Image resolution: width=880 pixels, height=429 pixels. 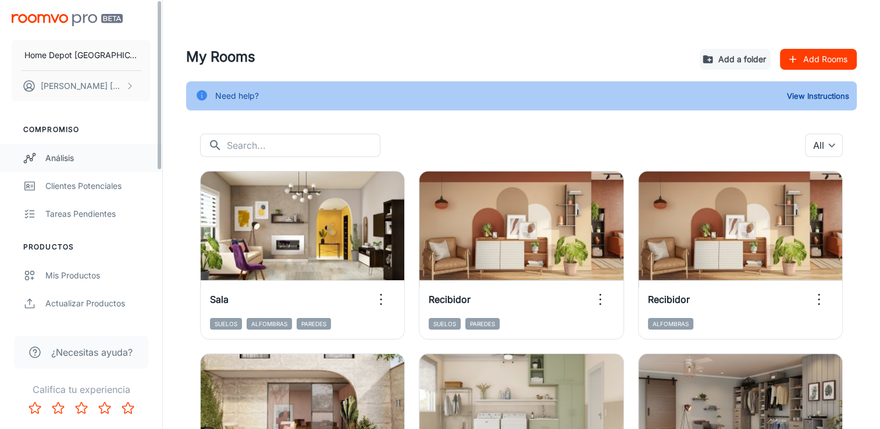 I want to click on div: Análisis, so click(x=98, y=158).